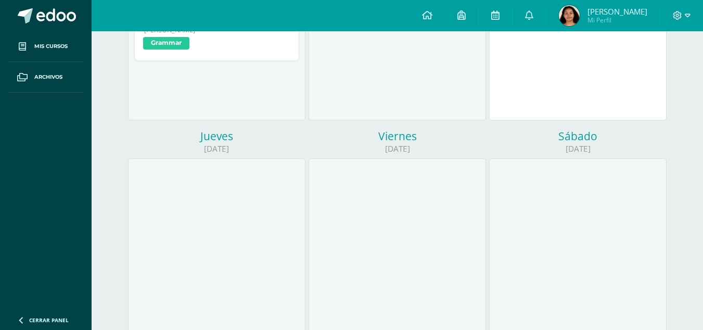  What do you see at coordinates (46, 46) in the screenshot?
I see `a: Mis cursos` at bounding box center [46, 46].